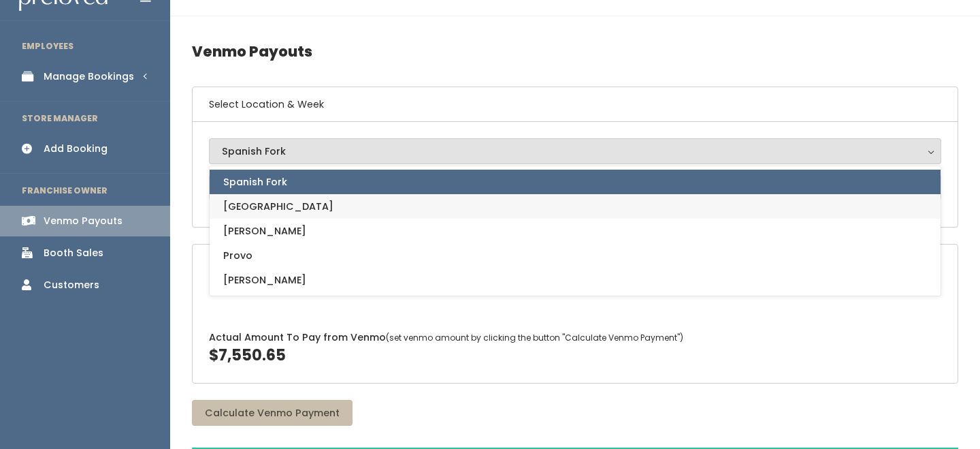 Image resolution: width=980 pixels, height=449 pixels. I want to click on button: Calculate Venmo Payment, so click(272, 412).